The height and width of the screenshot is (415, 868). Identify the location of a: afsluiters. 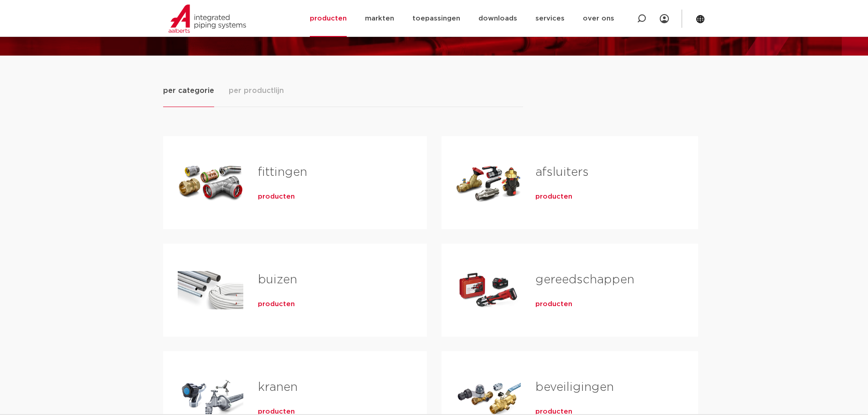
(562, 173).